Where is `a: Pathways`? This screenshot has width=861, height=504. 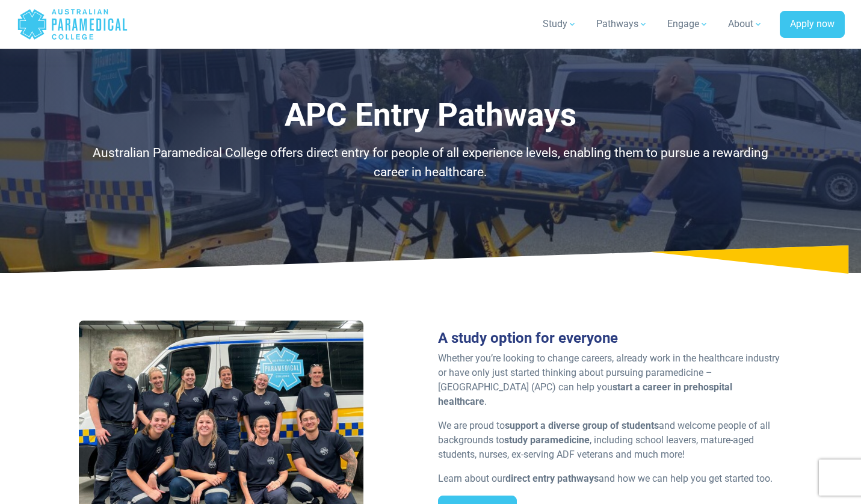 a: Pathways is located at coordinates (622, 24).